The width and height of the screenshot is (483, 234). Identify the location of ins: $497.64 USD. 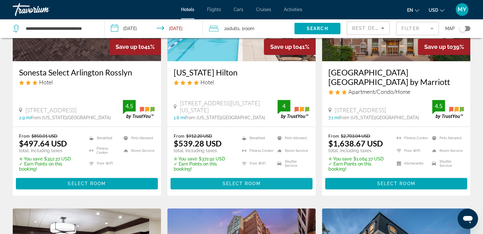
(43, 144).